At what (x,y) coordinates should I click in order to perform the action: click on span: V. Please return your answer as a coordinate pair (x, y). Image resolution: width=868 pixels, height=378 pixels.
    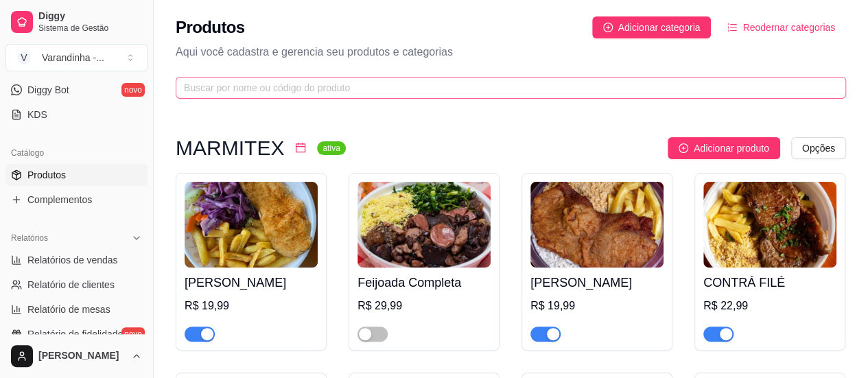
    Looking at the image, I should click on (24, 57).